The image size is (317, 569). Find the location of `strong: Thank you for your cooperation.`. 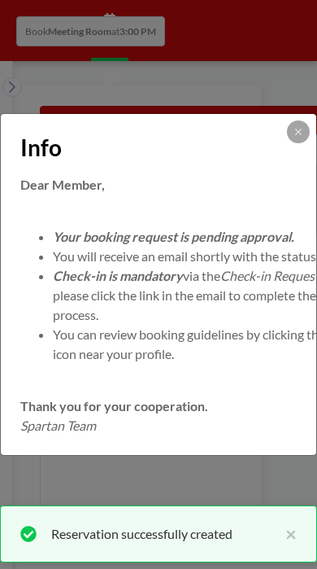

strong: Thank you for your cooperation. is located at coordinates (114, 405).